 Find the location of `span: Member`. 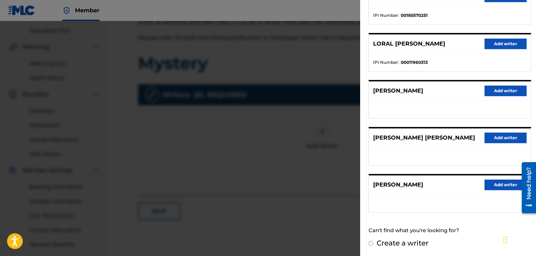

span: Member is located at coordinates (87, 10).